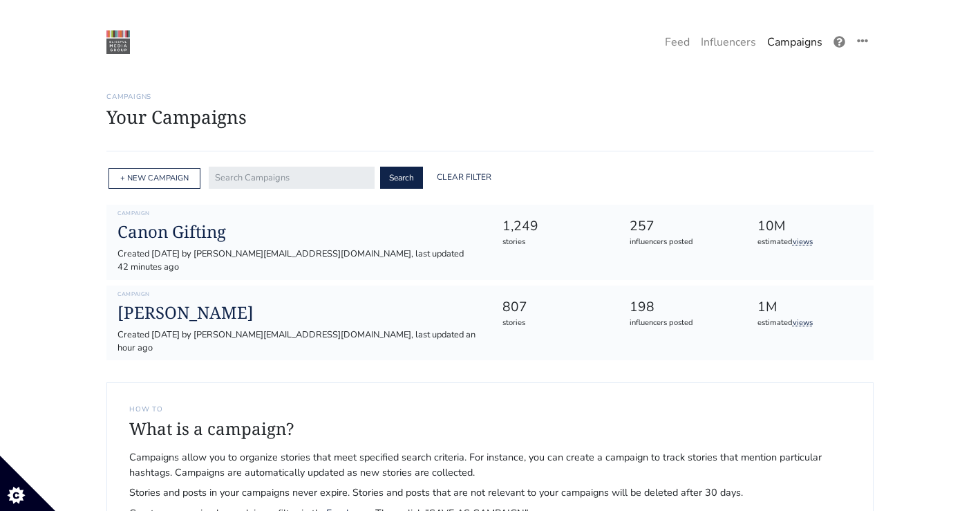  I want to click on div: 807, so click(554, 307).